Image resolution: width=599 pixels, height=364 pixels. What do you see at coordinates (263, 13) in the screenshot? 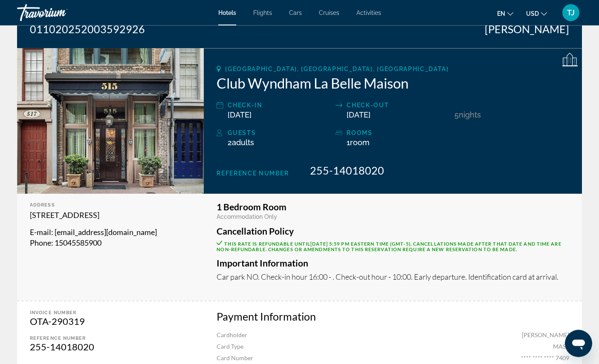
I see `span: Flights` at bounding box center [263, 13].